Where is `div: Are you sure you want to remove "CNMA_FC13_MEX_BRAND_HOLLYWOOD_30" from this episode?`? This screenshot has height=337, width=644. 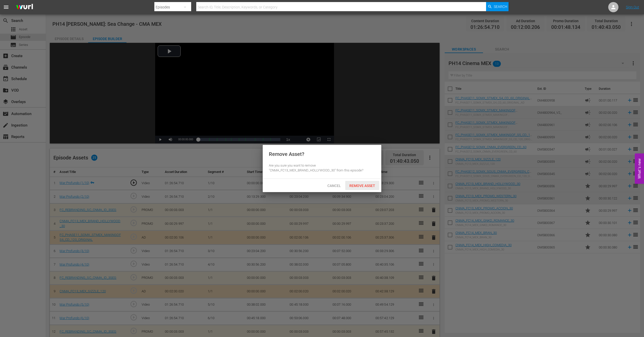
div: Are you sure you want to remove "CNMA_FC13_MEX_BRAND_HOLLYWOOD_30" from this episode? is located at coordinates (322, 168).